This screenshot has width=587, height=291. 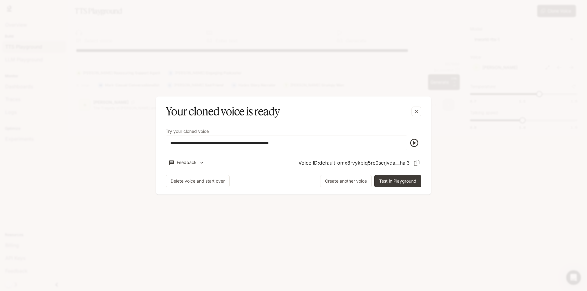 What do you see at coordinates (222, 112) in the screenshot?
I see `h5: Your cloned voice is ready` at bounding box center [222, 112].